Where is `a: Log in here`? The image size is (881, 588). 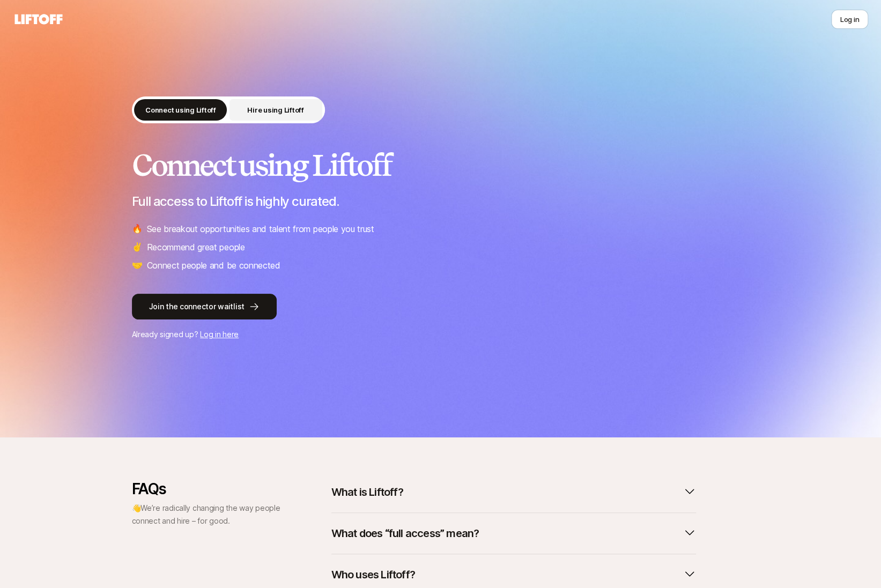 a: Log in here is located at coordinates (219, 334).